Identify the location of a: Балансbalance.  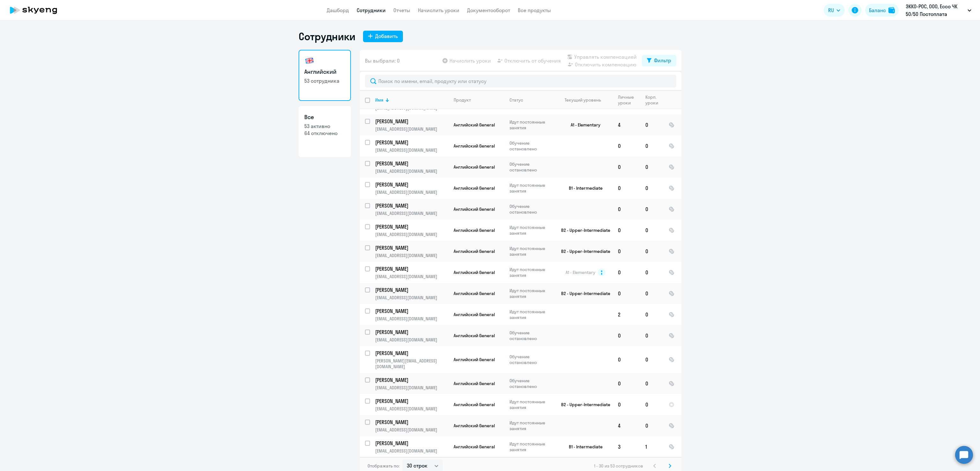
(881, 10).